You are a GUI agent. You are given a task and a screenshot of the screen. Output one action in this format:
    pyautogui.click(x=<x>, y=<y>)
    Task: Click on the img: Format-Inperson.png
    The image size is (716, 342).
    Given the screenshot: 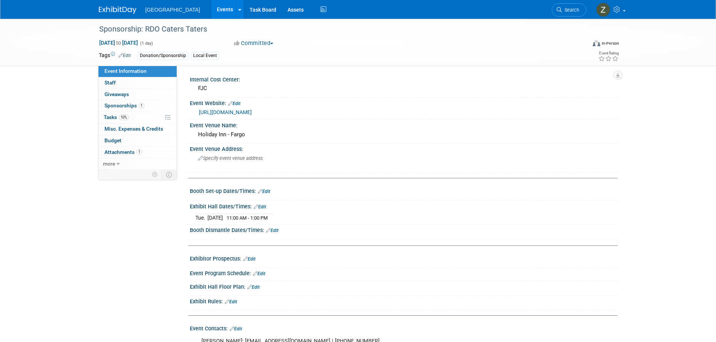 What is the action you would take?
    pyautogui.click(x=596, y=43)
    